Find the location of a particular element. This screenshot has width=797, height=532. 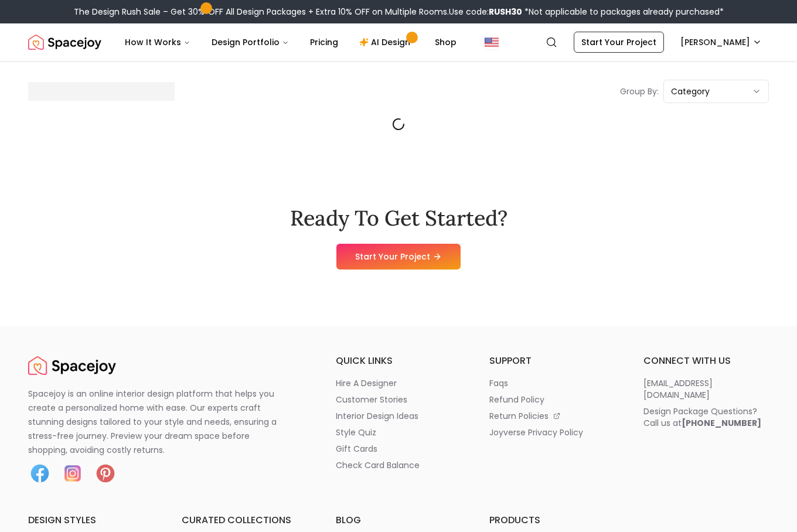

nav: Main is located at coordinates (291, 42).